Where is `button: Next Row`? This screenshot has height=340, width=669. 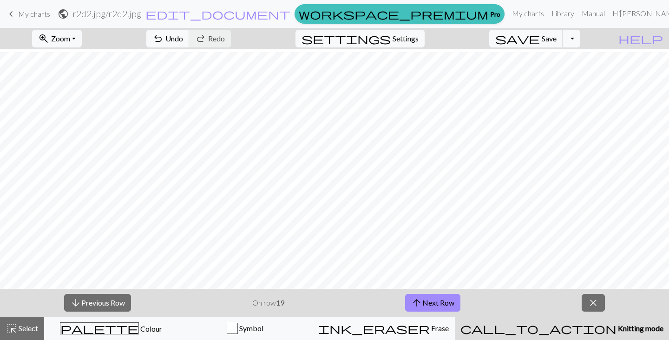 button: Next Row is located at coordinates (432, 302).